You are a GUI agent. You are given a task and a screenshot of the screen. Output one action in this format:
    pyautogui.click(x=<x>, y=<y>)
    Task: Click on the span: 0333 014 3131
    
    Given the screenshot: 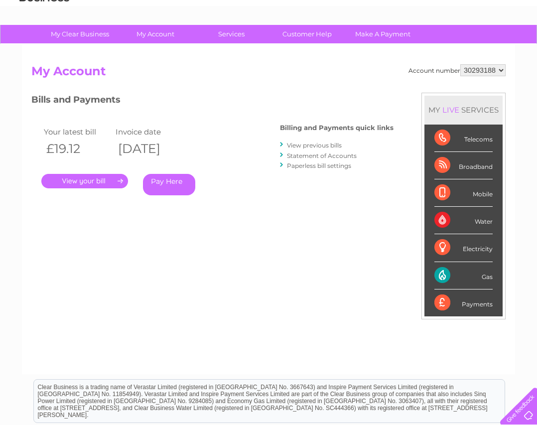 What is the action you would take?
    pyautogui.click(x=384, y=11)
    